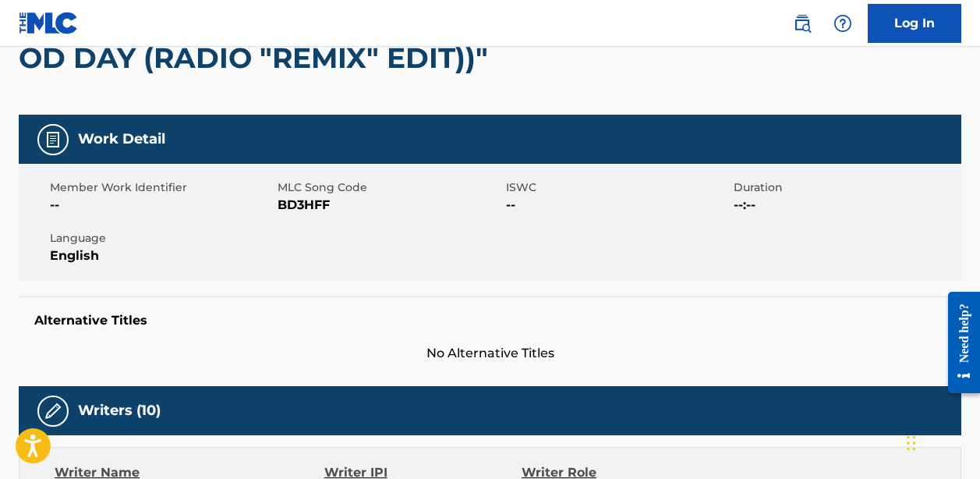 This screenshot has width=980, height=479. I want to click on span: BD3HFF, so click(389, 205).